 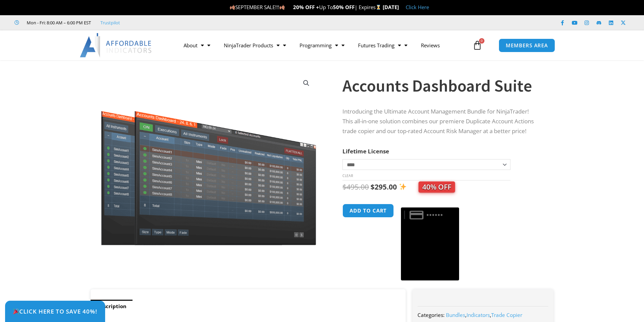 What do you see at coordinates (527, 45) in the screenshot?
I see `span: MEMBERS AREA` at bounding box center [527, 45].